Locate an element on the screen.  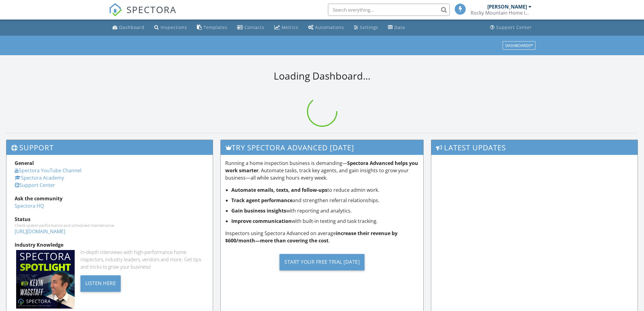
p: Inspectors using Spectora Advanced on average . is located at coordinates (322, 237).